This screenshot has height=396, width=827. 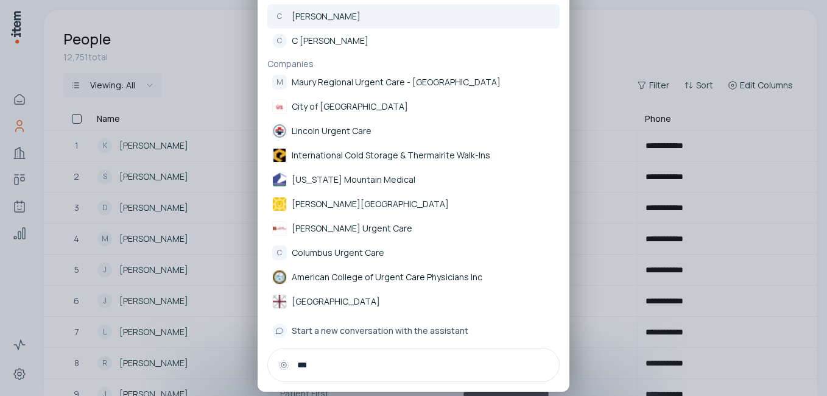 I want to click on span: Start a new conversation with the assistant, so click(x=380, y=331).